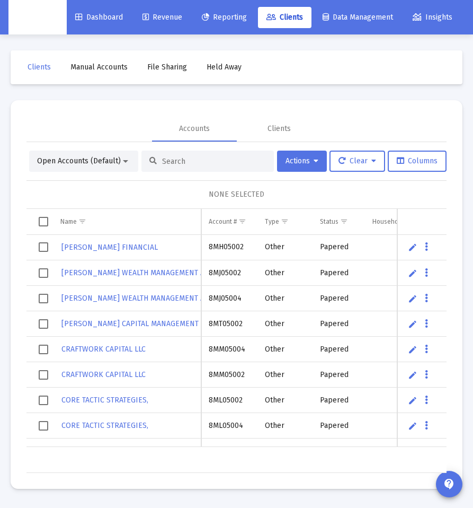  I want to click on span: Revenue, so click(162, 17).